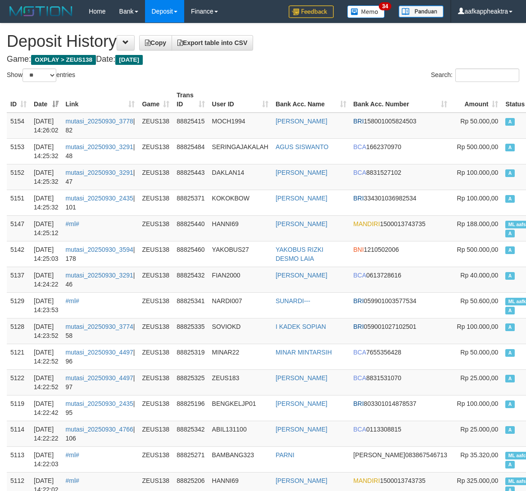  Describe the element at coordinates (400, 382) in the screenshot. I see `td: 8831531070` at that location.